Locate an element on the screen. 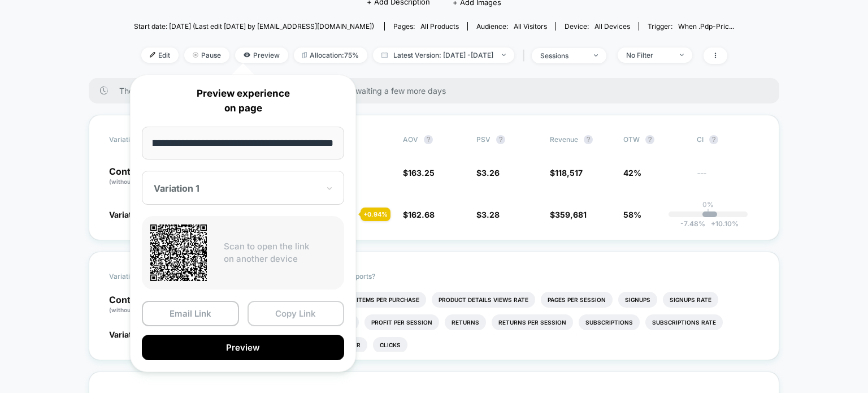 The width and height of the screenshot is (868, 393). p: Preview experience on page is located at coordinates (243, 101).